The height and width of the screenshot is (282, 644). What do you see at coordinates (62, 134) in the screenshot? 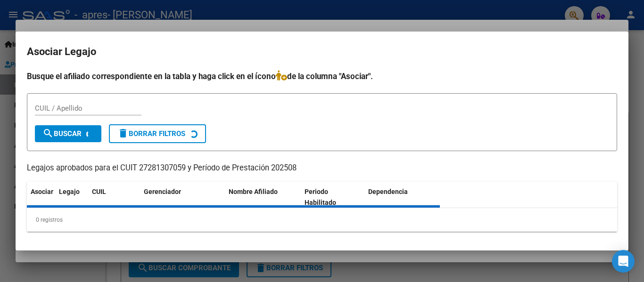
I see `span: Buscar` at bounding box center [62, 134].